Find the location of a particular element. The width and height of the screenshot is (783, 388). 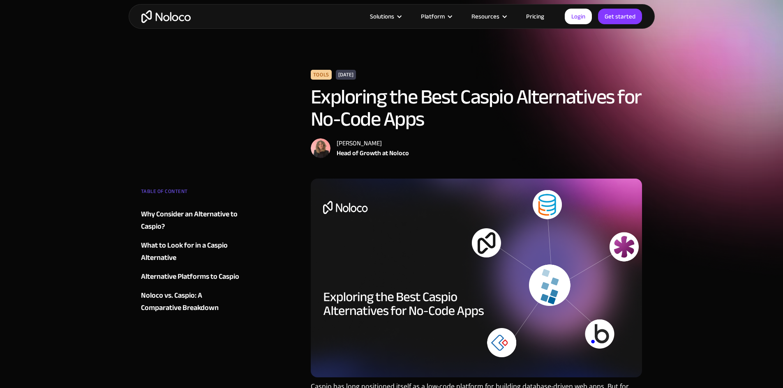

a: Get started is located at coordinates (619, 16).